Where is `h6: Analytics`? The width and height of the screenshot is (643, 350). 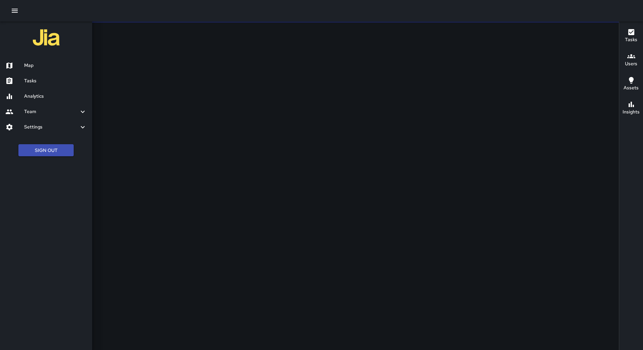 h6: Analytics is located at coordinates (55, 97).